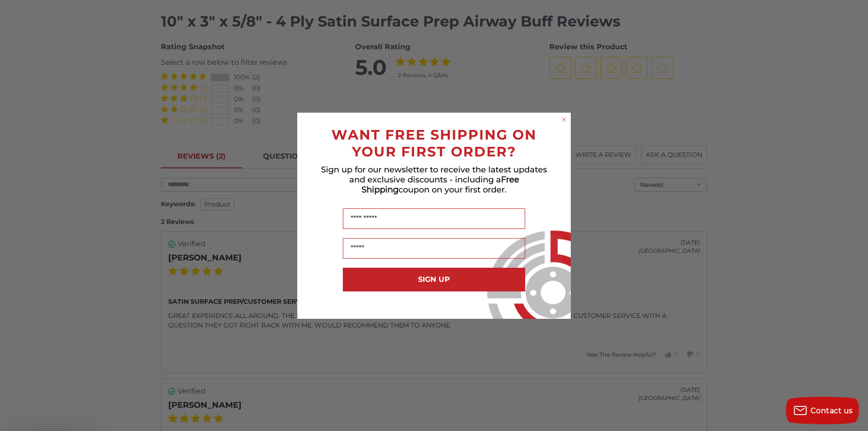 This screenshot has height=431, width=868. Describe the element at coordinates (434, 280) in the screenshot. I see `button: SIGN UP` at that location.